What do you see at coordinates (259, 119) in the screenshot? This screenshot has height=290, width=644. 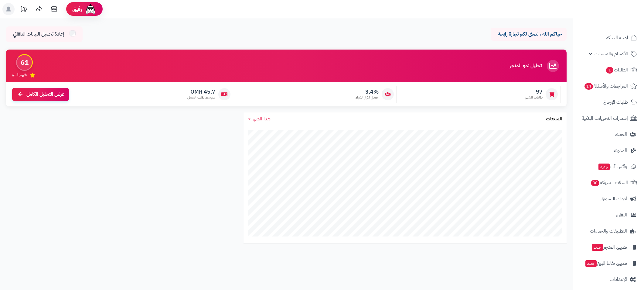 I see `a: هذا الشهر` at bounding box center [259, 119].